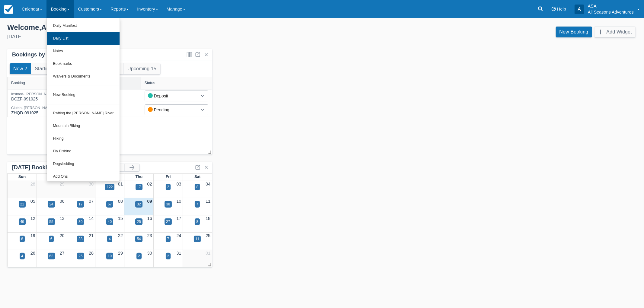 Image resolution: width=644 pixels, height=308 pixels. What do you see at coordinates (150, 83) in the screenshot?
I see `div: Status` at bounding box center [150, 83].